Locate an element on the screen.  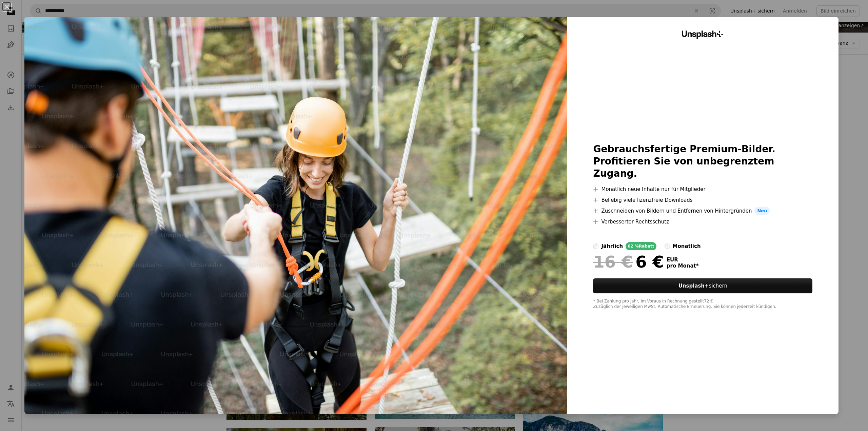
input: monatlich is located at coordinates (667, 246).